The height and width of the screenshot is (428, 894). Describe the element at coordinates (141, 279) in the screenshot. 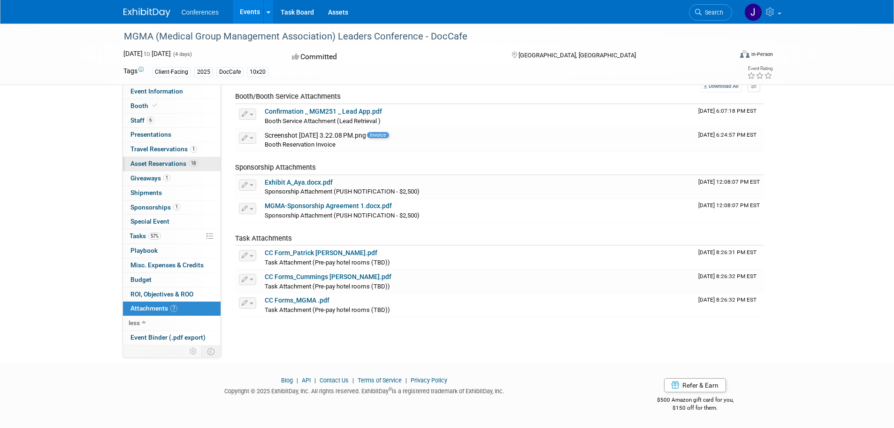

I see `span: Budget` at that location.